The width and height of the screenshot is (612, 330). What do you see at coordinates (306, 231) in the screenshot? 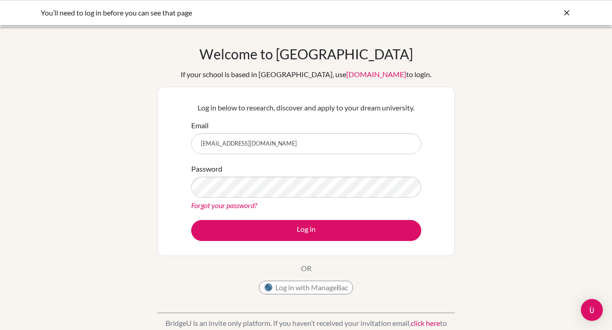
I see `button: Log in` at bounding box center [306, 231].